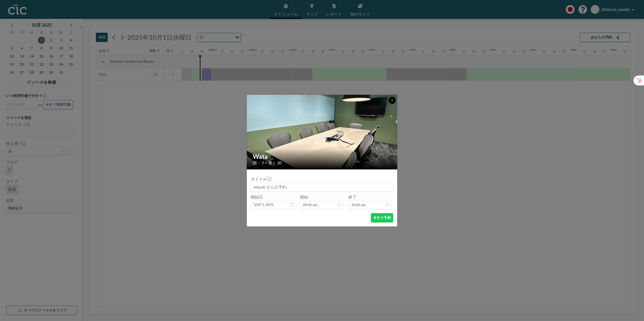 The width and height of the screenshot is (644, 321). What do you see at coordinates (322, 157) in the screenshot?
I see `h2: Wata` at bounding box center [322, 157].